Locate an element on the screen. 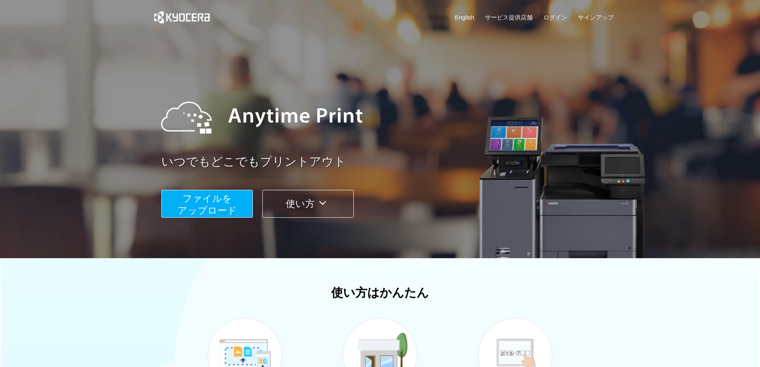 This screenshot has width=760, height=367. button: ファイルを​​アップロード is located at coordinates (207, 204).